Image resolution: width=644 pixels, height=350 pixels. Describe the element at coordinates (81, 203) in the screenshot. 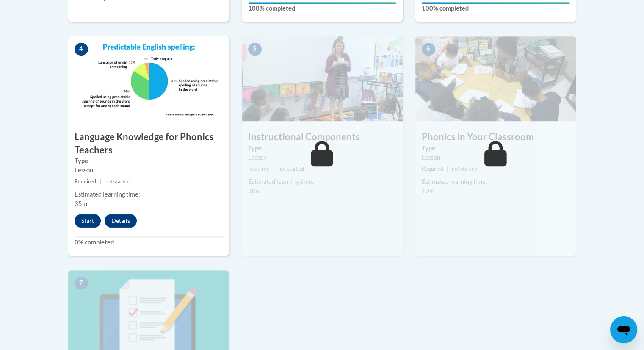

I see `span: 35m` at that location.